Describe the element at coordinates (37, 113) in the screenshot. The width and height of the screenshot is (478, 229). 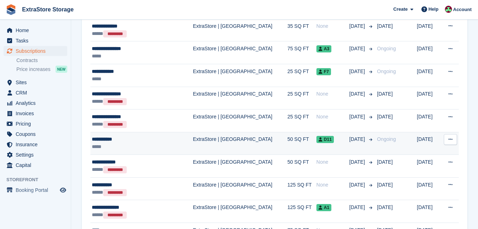
I see `span: Invoices` at that location.